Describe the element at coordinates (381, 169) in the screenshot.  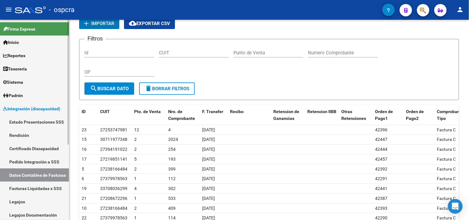
I see `span: 42392` at that location.